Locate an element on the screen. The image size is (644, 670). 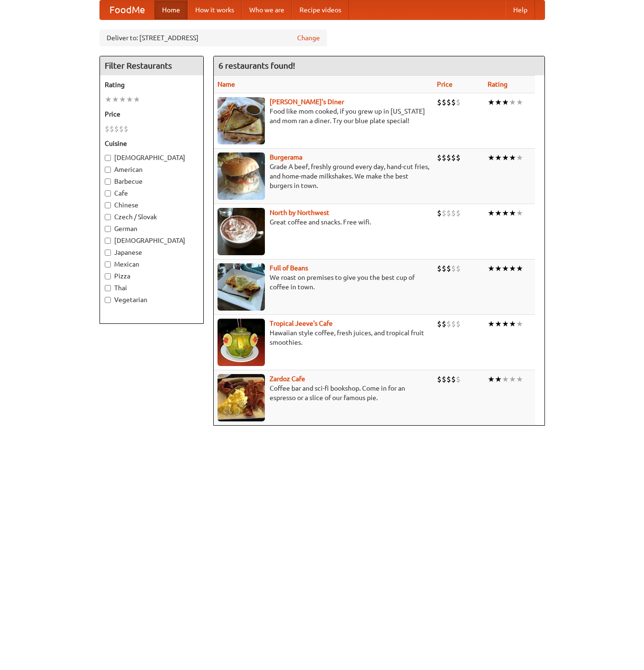
a: Recipe videos is located at coordinates (320, 10).